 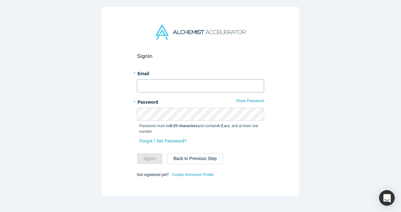 What do you see at coordinates (163, 141) in the screenshot?
I see `a: Forgot / Set Password?` at bounding box center [163, 141].